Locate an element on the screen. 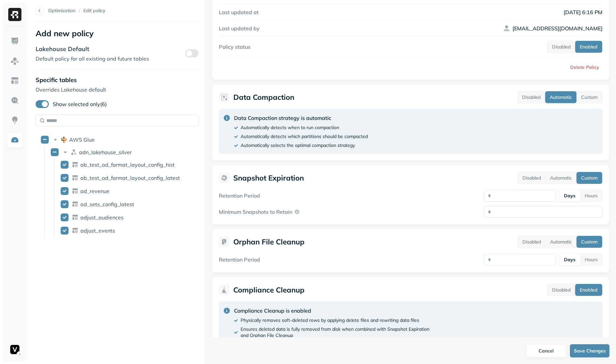 The width and height of the screenshot is (616, 364). p: Orphan File Cleanup is located at coordinates (269, 242).